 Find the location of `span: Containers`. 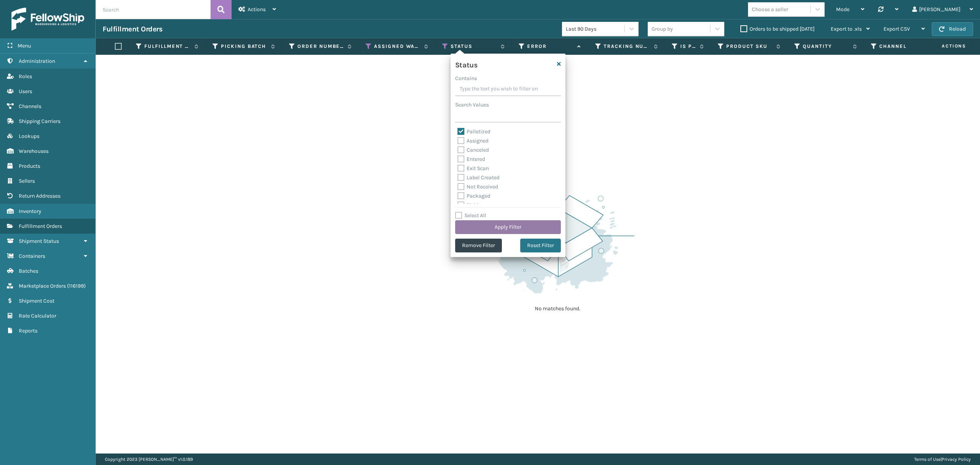

span: Containers is located at coordinates (32, 256).